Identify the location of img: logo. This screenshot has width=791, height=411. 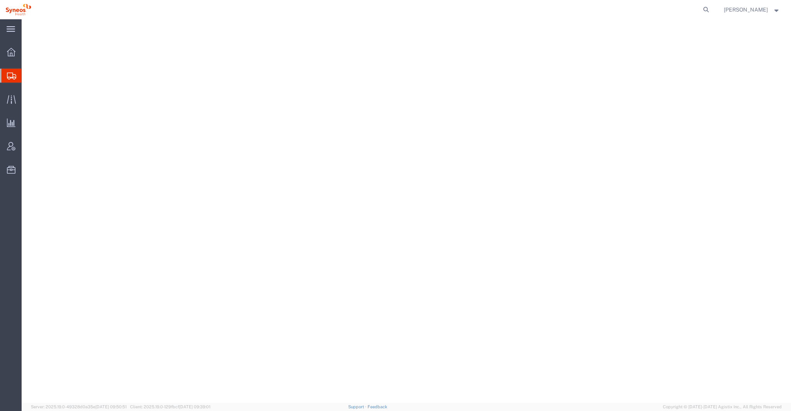
(18, 10).